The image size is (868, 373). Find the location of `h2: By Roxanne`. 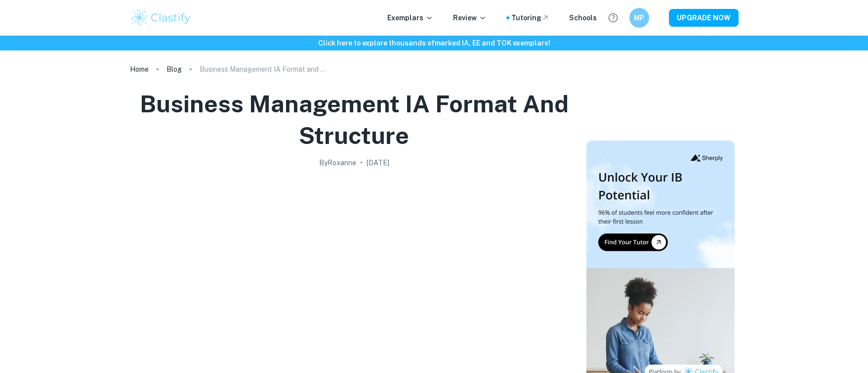

h2: By Roxanne is located at coordinates (338, 163).